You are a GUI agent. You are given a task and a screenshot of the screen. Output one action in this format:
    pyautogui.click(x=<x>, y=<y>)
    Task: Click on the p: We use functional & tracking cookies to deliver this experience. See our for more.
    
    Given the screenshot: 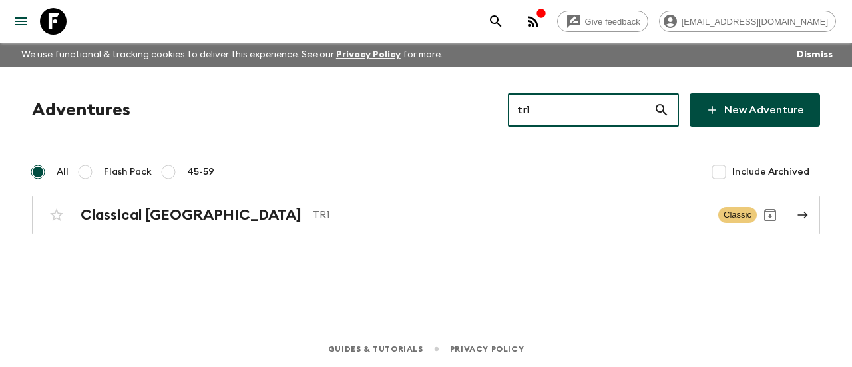 What is the action you would take?
    pyautogui.click(x=232, y=55)
    